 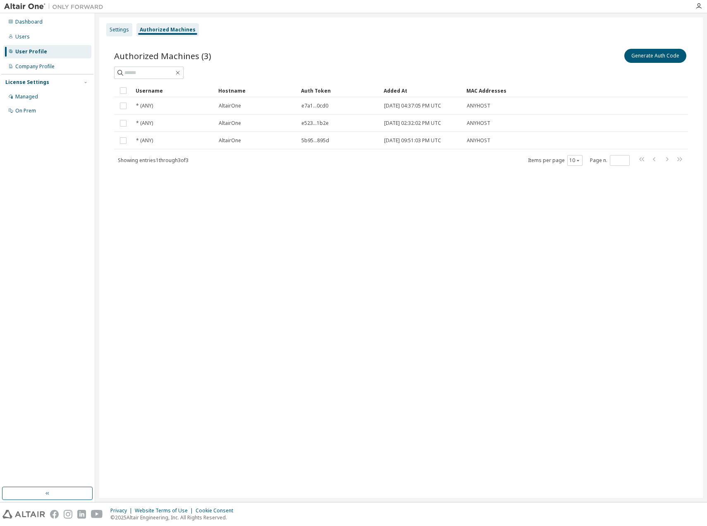 I want to click on button: Generate Auth Code, so click(x=655, y=56).